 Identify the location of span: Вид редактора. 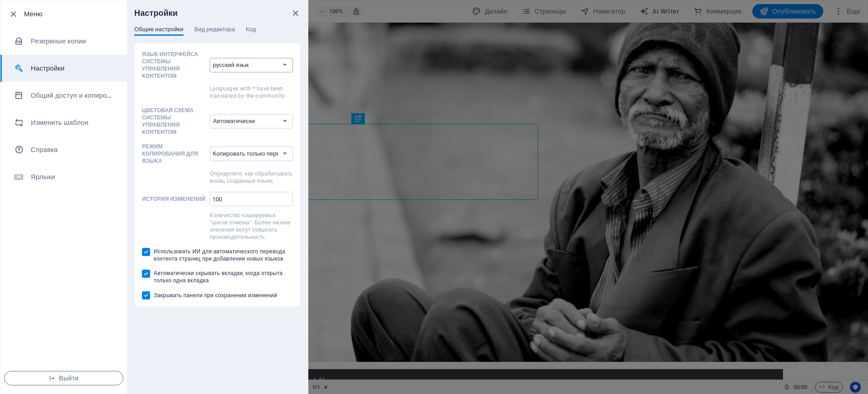
(215, 30).